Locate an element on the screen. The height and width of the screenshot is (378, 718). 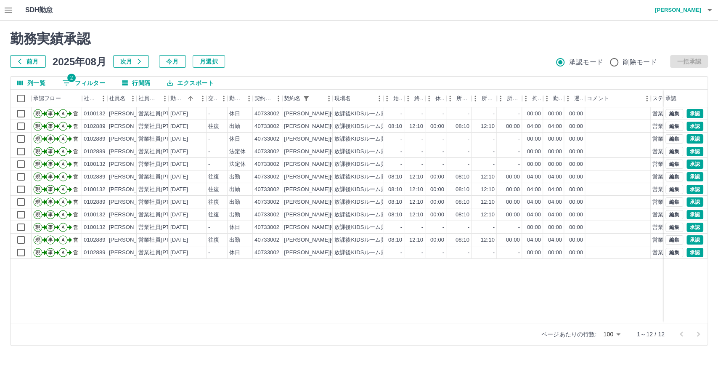
text: 営 is located at coordinates (76, 139).